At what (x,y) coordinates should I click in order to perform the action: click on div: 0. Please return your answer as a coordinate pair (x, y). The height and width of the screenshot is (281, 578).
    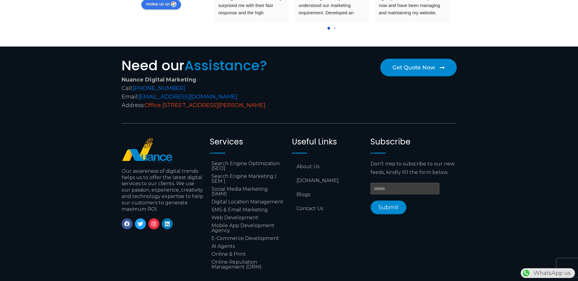
    Looking at the image, I should click on (328, 28).